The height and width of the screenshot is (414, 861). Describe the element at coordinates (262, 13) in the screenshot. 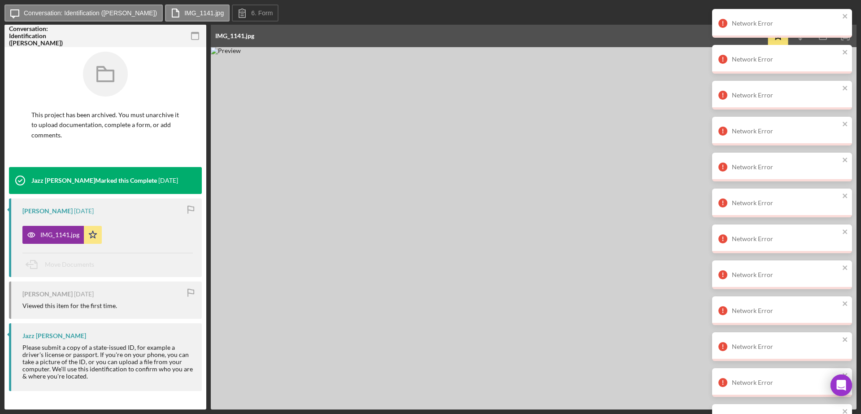

I see `label: 6. Form` at that location.